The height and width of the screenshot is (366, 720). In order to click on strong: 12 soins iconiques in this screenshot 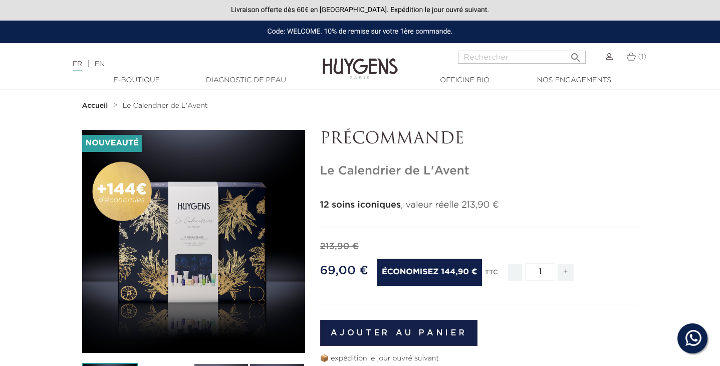, I will do `click(360, 205)`.